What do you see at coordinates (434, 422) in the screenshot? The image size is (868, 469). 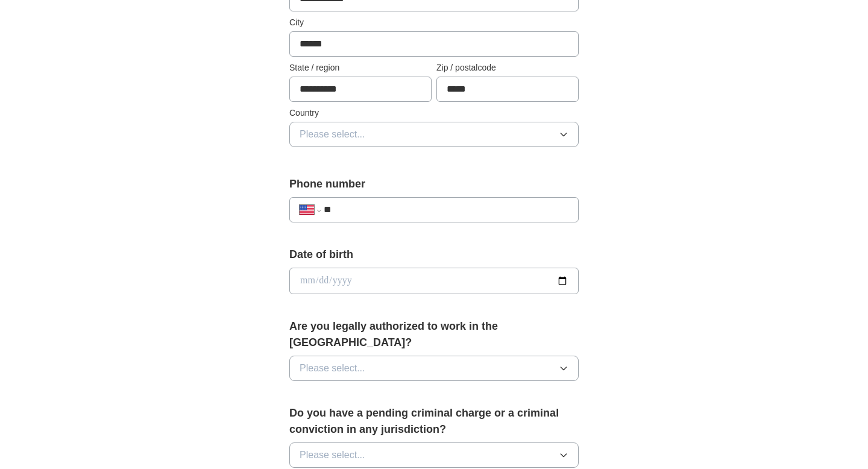 I see `label: Do you have a pending criminal charge or a criminal conviction in any jurisdiction?` at bounding box center [434, 422].